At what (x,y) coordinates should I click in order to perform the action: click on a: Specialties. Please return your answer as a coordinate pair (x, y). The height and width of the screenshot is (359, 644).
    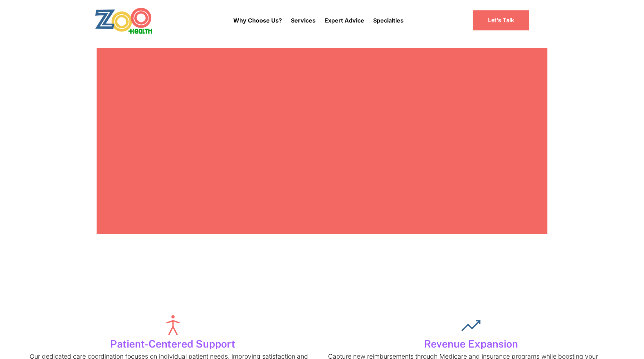
    Looking at the image, I should click on (388, 20).